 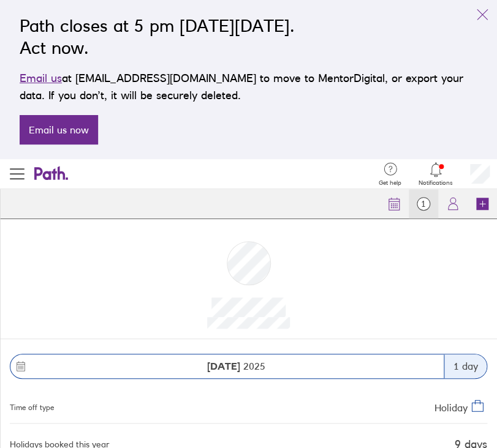 I want to click on a: Email us, so click(x=41, y=78).